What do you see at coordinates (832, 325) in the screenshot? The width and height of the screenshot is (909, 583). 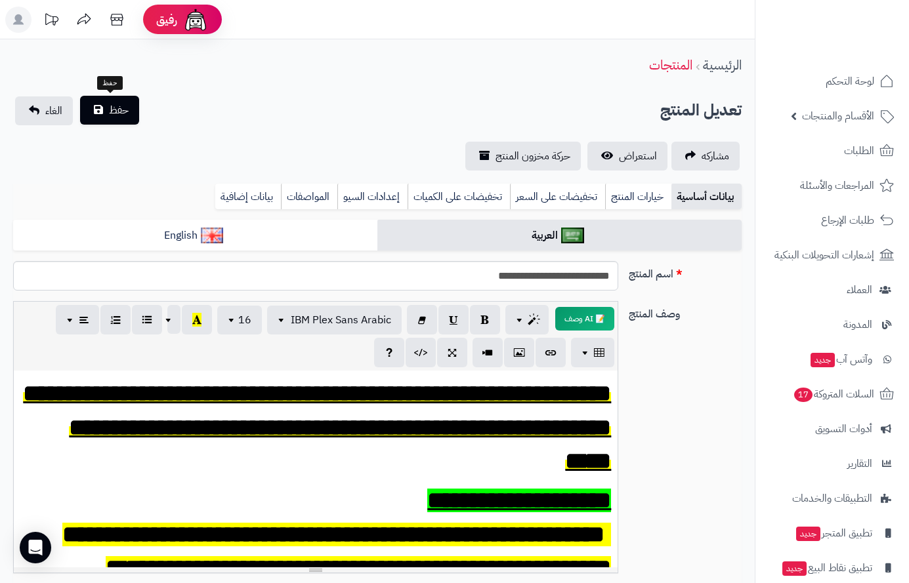 I see `a: المدونة` at bounding box center [832, 325].